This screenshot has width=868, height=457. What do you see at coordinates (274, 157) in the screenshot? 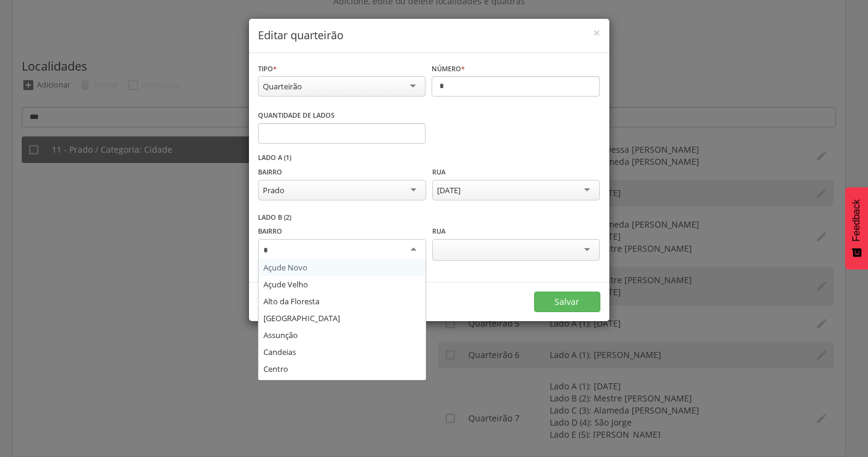
I see `label: Lado A (1)` at bounding box center [274, 157].